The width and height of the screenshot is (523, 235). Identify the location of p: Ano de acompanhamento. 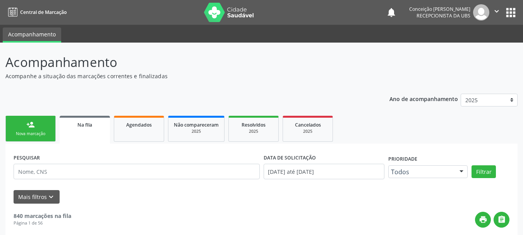
(423, 98).